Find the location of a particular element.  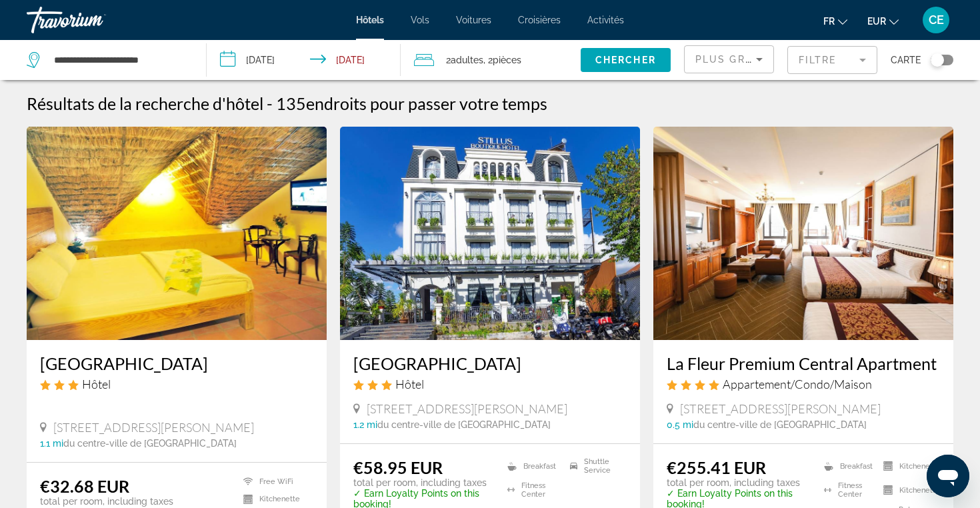

span: Voitures is located at coordinates (474, 20).